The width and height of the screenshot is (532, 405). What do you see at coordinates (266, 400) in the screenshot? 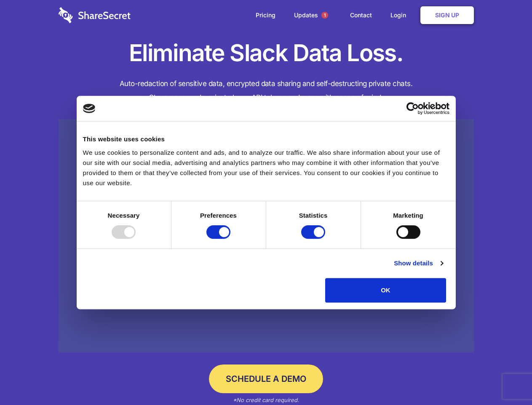
I see `em: *No credit card required.` at bounding box center [266, 400].